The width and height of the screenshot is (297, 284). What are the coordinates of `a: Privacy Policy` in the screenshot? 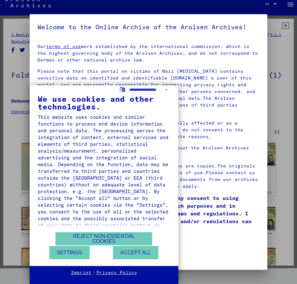 It's located at (117, 273).